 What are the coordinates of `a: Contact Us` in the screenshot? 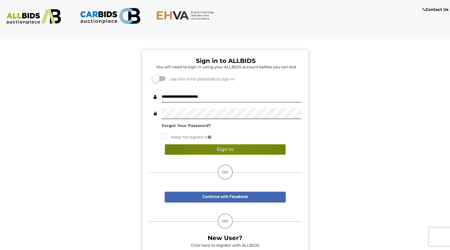 It's located at (436, 9).